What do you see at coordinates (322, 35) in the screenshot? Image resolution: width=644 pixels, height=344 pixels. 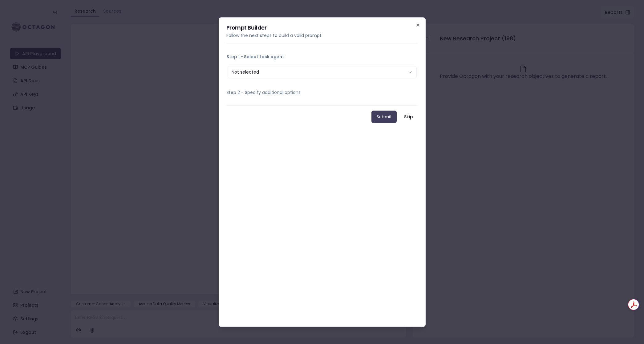 I see `p: Follow the next steps to build a valid prompt` at bounding box center [322, 35].